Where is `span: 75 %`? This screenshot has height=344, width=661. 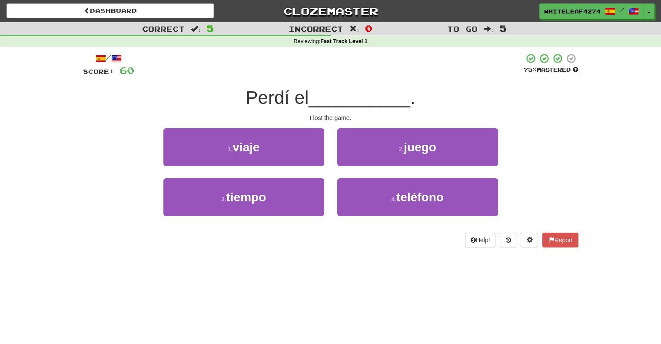
span: 75 % is located at coordinates (531, 70).